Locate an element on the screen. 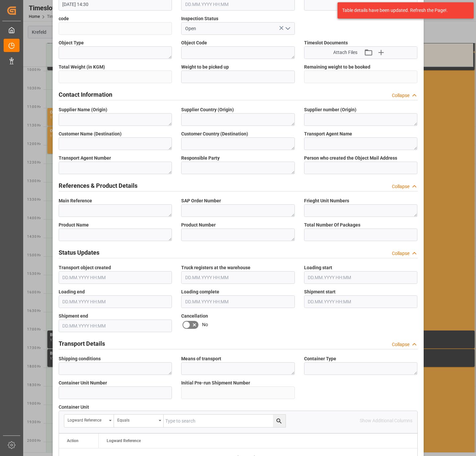 The image size is (476, 456). h2: References & Product Details is located at coordinates (98, 185).